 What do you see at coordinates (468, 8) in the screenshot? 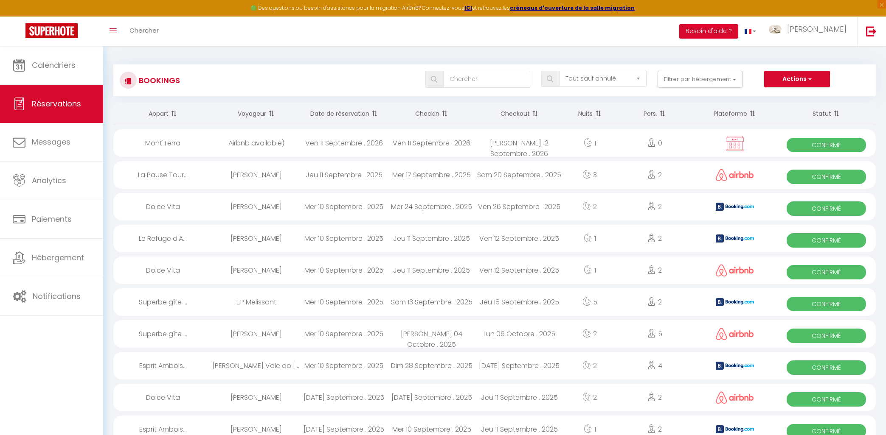
I see `a: ICI` at bounding box center [468, 8].